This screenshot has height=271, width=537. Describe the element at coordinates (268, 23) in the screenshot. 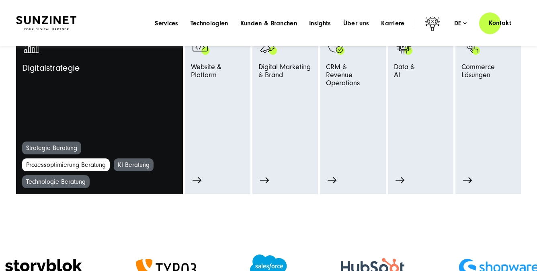

I see `span: Kunden & Branchen` at that location.